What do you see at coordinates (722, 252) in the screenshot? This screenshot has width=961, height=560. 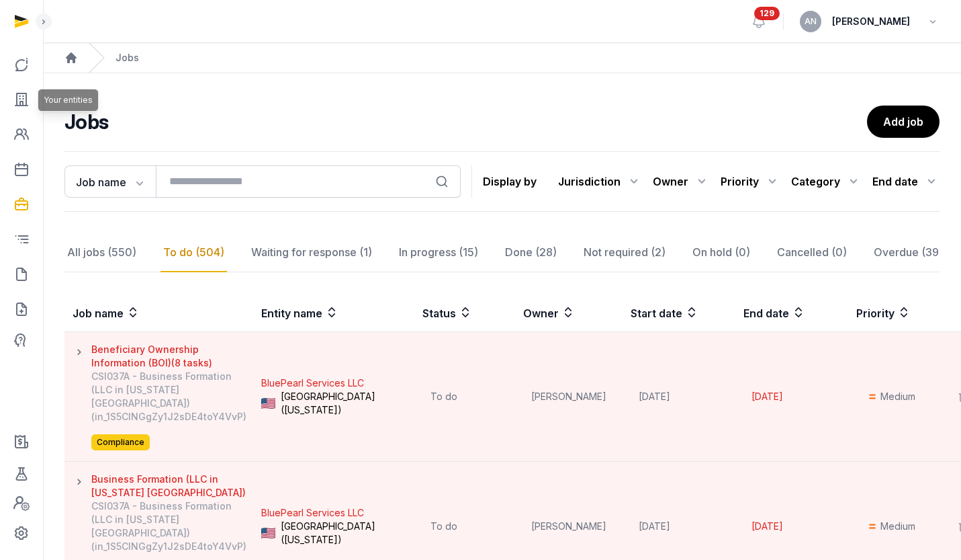 I see `div: On hold (0)` at bounding box center [722, 252].